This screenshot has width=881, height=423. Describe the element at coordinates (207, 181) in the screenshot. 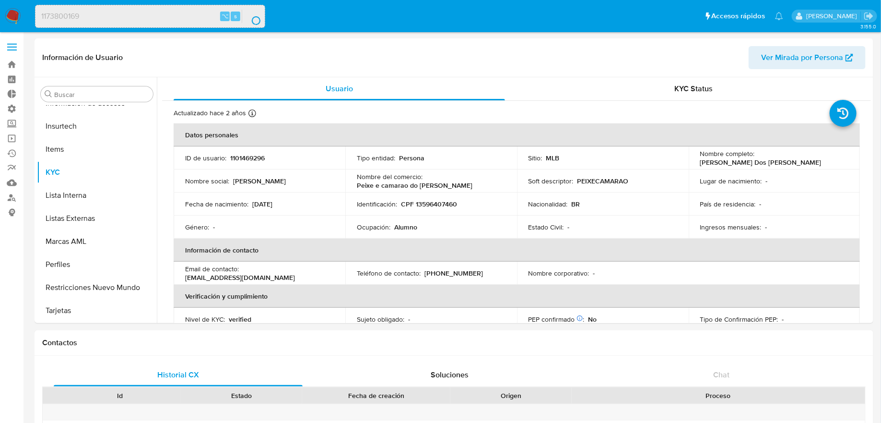

I see `p: Nombre social :` at that location.